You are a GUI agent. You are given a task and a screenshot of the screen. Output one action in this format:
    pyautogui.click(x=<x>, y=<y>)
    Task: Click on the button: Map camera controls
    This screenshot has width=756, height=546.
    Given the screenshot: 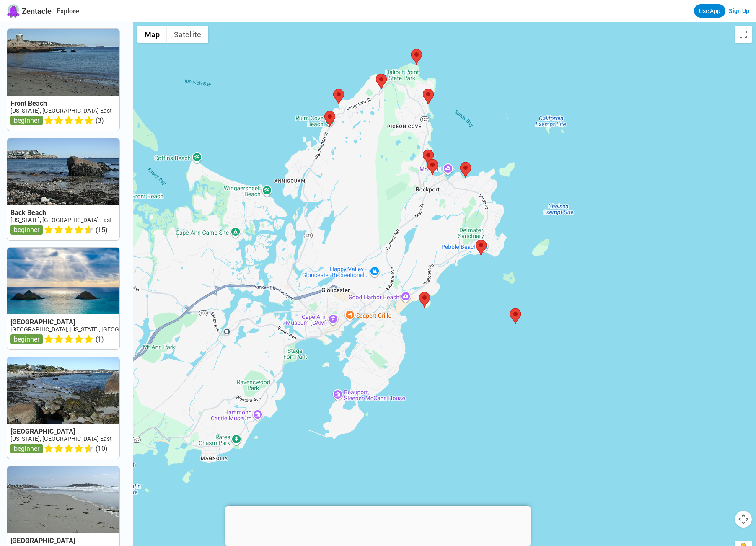 What is the action you would take?
    pyautogui.click(x=743, y=519)
    